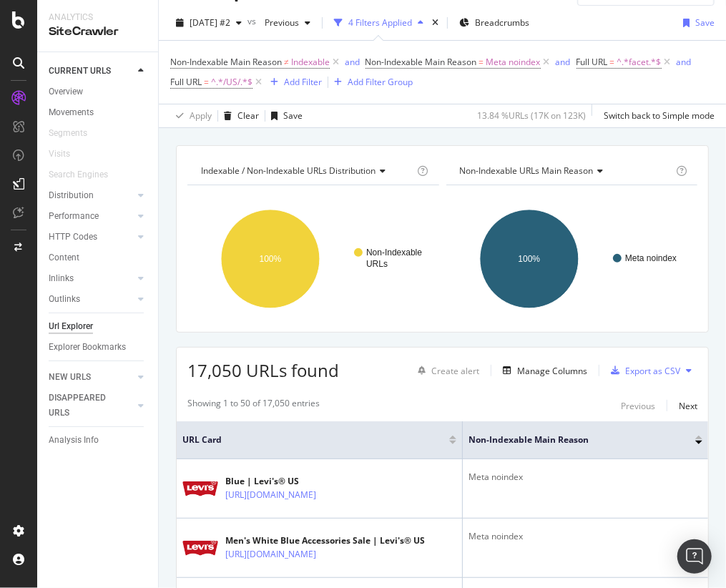 The height and width of the screenshot is (588, 726). What do you see at coordinates (565, 171) in the screenshot?
I see `h4: Non-Indexable URLs Main Reason` at bounding box center [565, 171].